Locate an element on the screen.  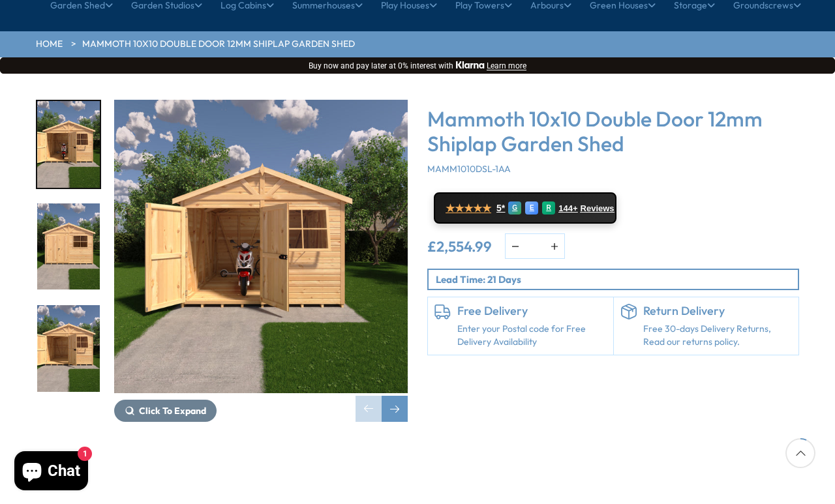
h6: Free Delivery is located at coordinates (531, 311).